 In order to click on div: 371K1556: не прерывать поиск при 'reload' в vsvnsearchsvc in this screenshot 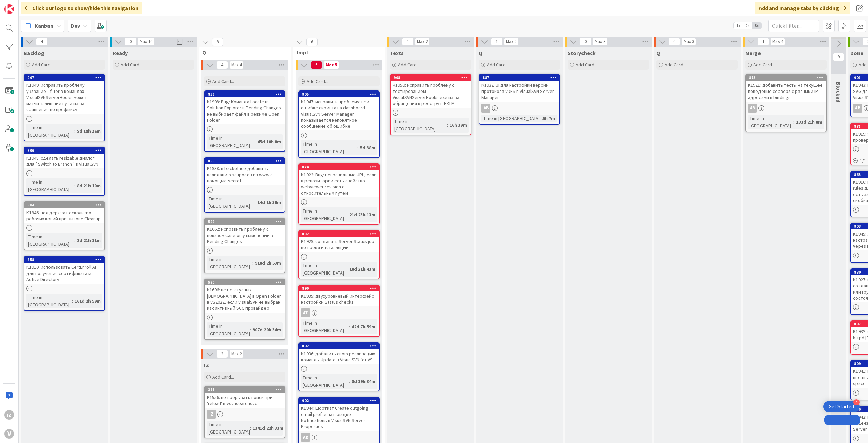, I will do `click(245, 397)`.